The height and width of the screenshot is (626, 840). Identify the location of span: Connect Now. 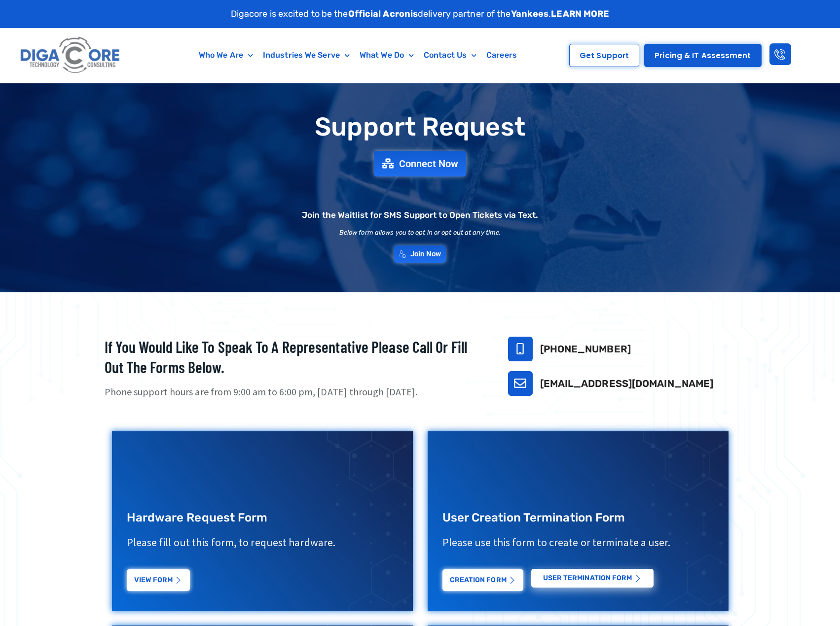
(429, 164).